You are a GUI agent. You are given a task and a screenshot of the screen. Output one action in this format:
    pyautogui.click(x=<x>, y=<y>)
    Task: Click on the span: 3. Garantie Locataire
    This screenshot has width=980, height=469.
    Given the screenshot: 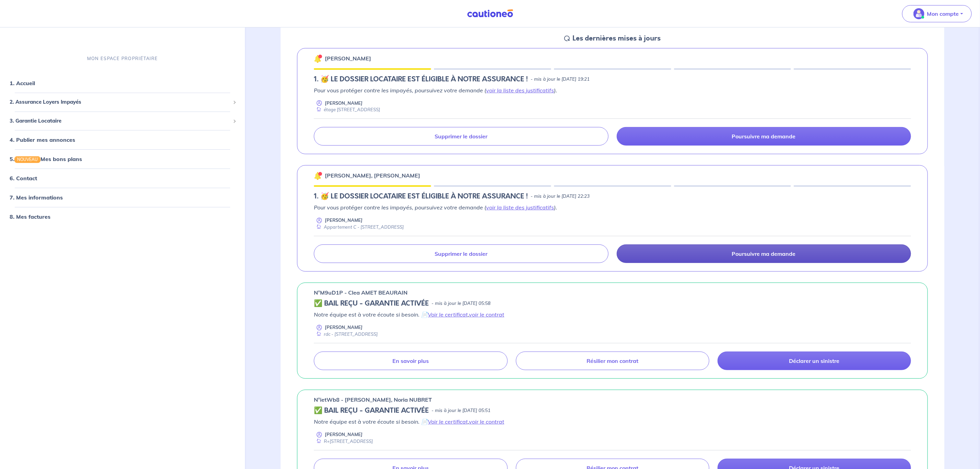 What is the action you would take?
    pyautogui.click(x=119, y=120)
    